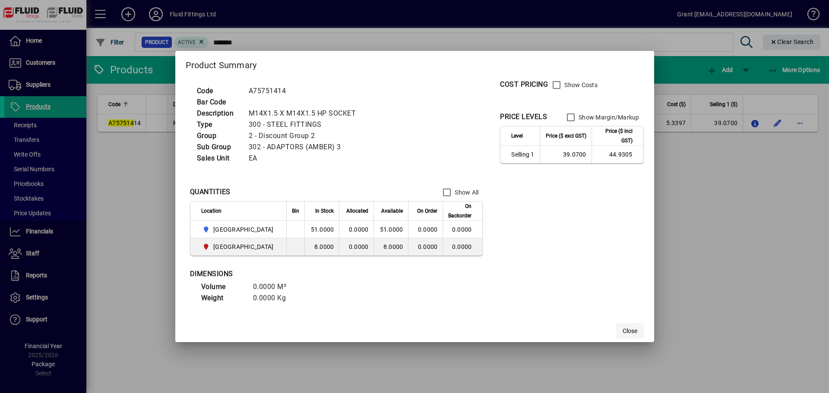  Describe the element at coordinates (630, 331) in the screenshot. I see `button: Close` at that location.